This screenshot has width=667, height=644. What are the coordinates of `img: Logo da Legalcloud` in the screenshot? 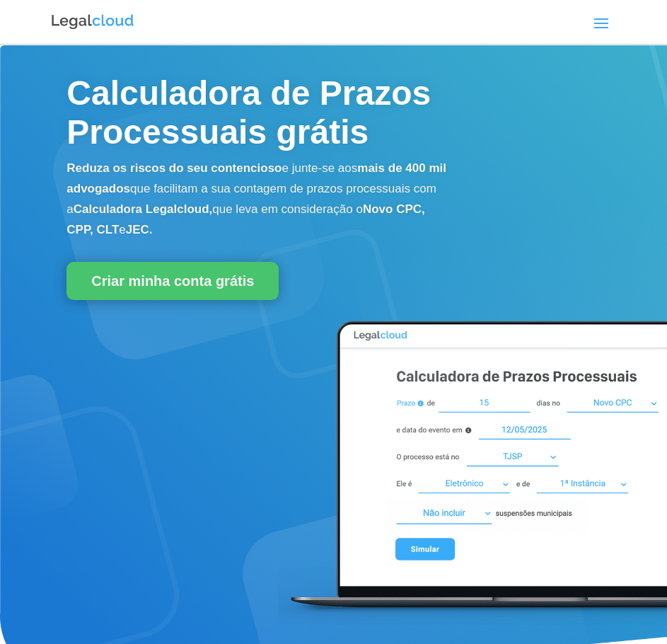 It's located at (93, 22).